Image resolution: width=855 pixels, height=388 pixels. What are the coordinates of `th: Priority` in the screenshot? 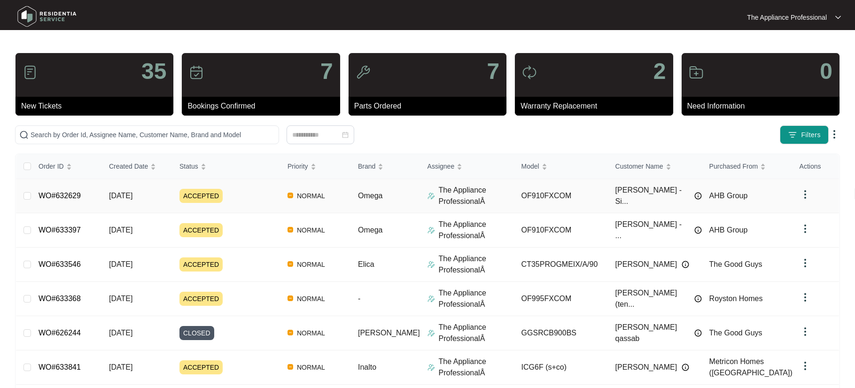 It's located at (315, 166).